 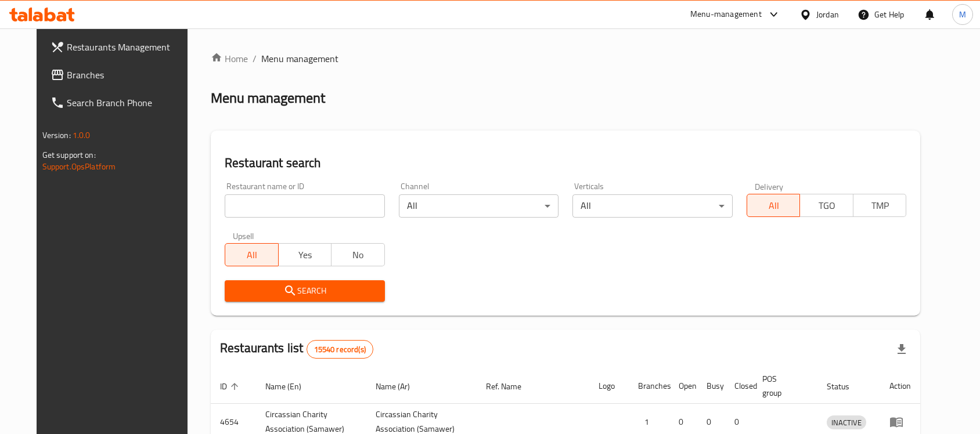 What do you see at coordinates (267, 98) in the screenshot?
I see `h2: Menu management` at bounding box center [267, 98].